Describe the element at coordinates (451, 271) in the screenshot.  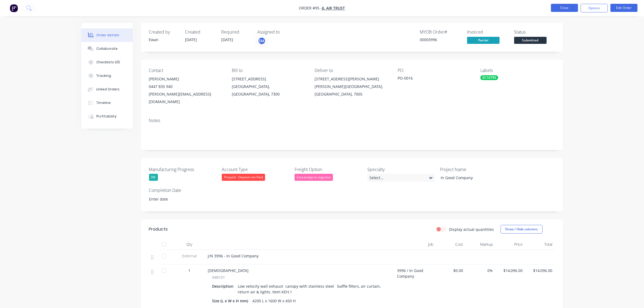
I see `span: $0.00` at that location.